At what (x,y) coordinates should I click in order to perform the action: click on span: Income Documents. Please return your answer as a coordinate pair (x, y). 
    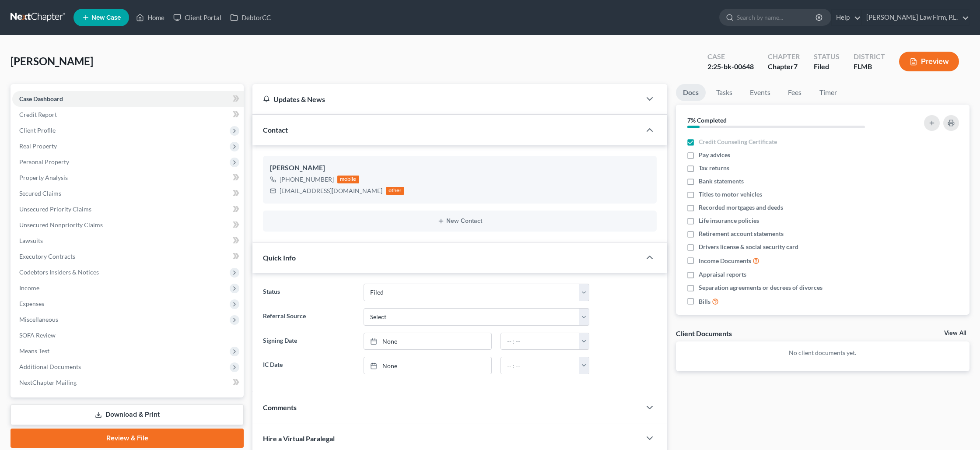
    Looking at the image, I should click on (725, 260).